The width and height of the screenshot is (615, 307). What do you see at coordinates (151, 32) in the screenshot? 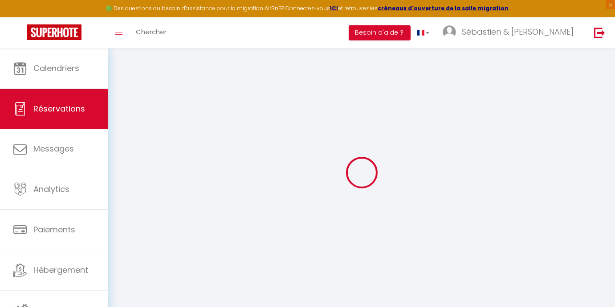
I see `span: Chercher` at bounding box center [151, 32].